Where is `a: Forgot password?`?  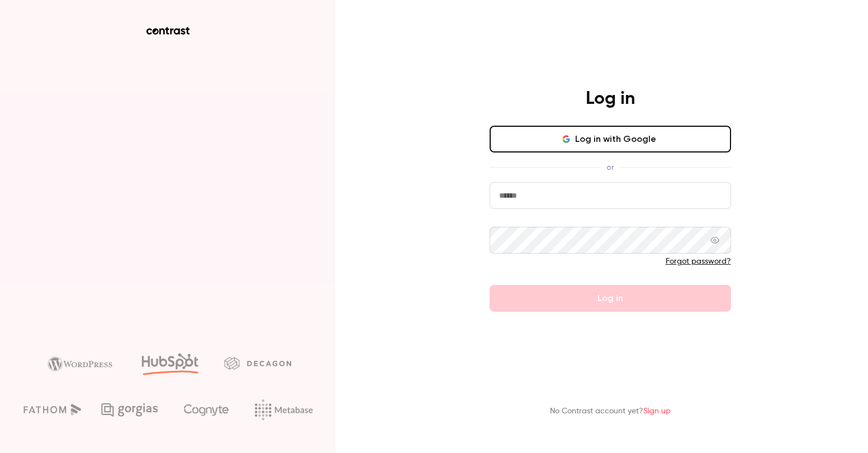 a: Forgot password? is located at coordinates (698, 261).